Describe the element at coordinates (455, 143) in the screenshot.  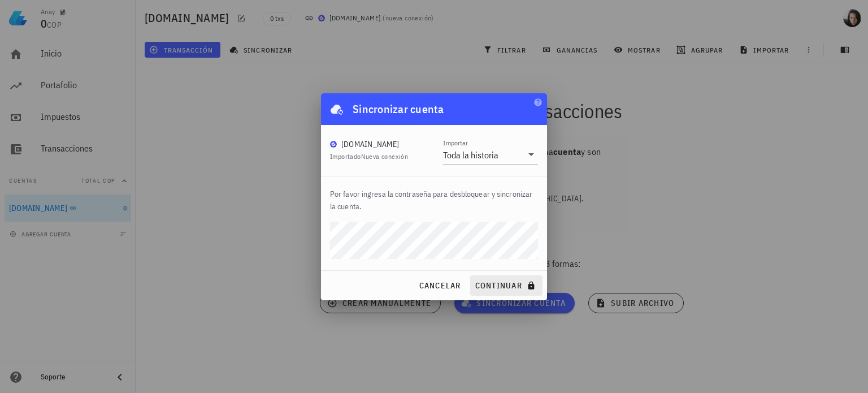
I see `label: Importar` at that location.